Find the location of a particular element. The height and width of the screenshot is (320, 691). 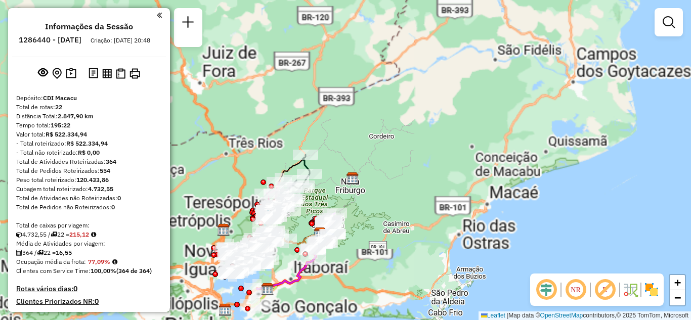

button: Imprimir Rotas is located at coordinates (135, 73).